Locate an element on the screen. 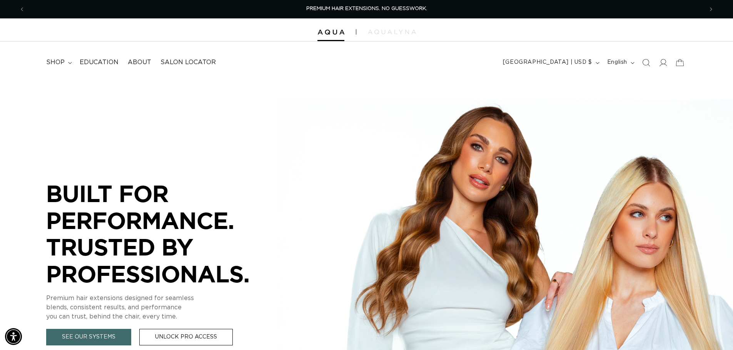 The height and width of the screenshot is (350, 733). button: Previous announcement is located at coordinates (22, 9).